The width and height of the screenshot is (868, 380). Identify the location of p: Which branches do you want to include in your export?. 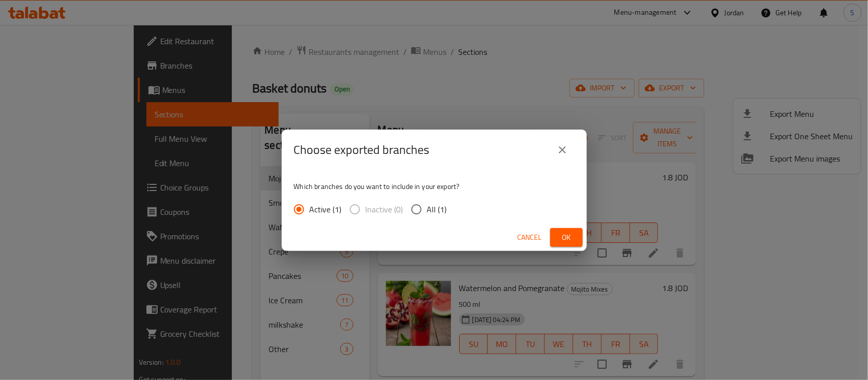
(434, 186).